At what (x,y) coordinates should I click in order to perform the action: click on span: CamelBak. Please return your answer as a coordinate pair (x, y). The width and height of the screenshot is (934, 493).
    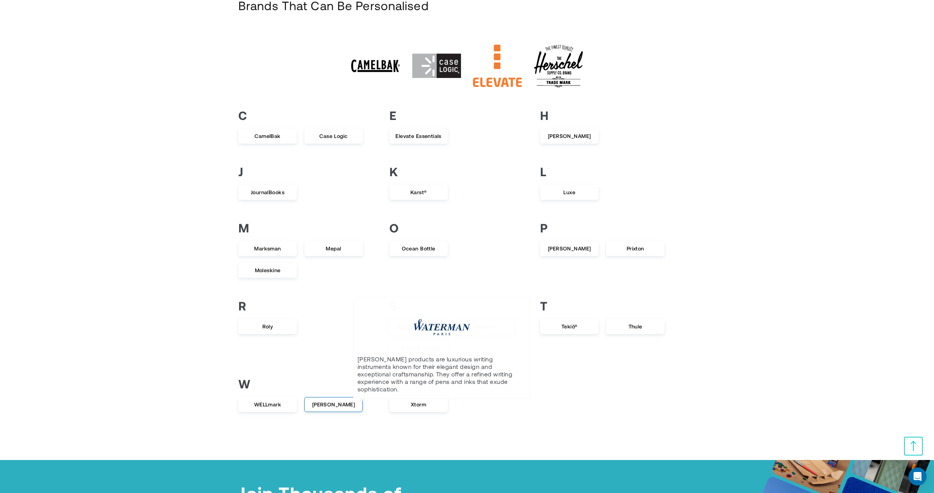
    Looking at the image, I should click on (267, 136).